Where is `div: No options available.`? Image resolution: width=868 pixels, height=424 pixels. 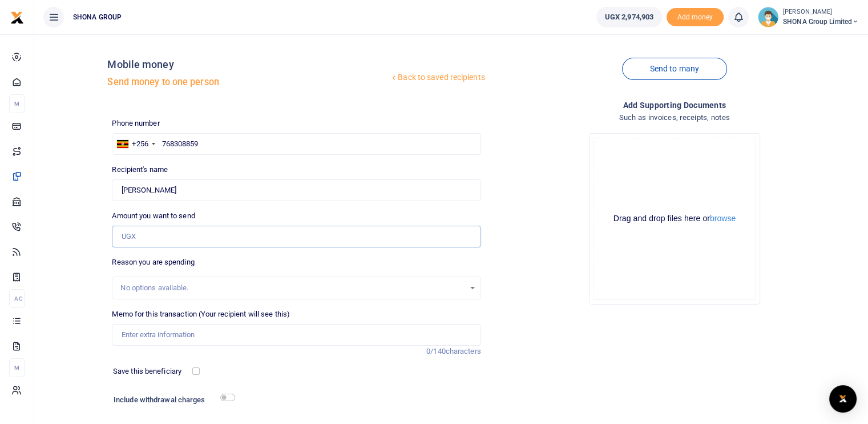 div: No options available. is located at coordinates (292, 287).